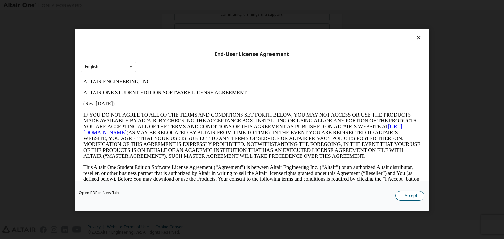  Describe the element at coordinates (99, 193) in the screenshot. I see `a: Open PDF in New Tab` at that location.